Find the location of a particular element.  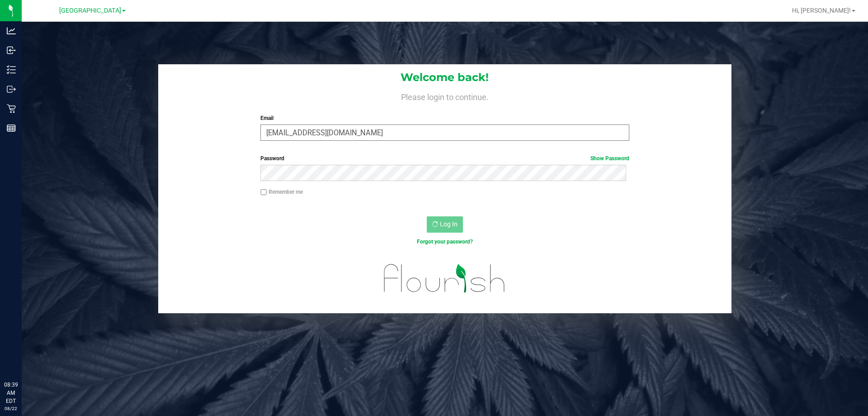

a: Show Password is located at coordinates (610, 158).